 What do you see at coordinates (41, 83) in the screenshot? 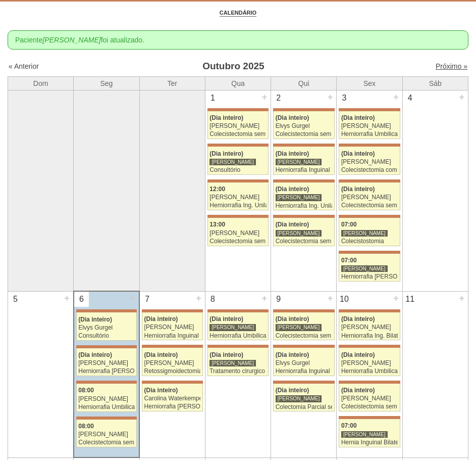
I see `th: Dom` at bounding box center [41, 83].